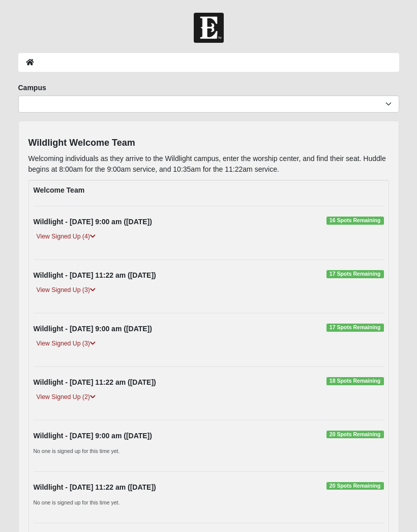 Image resolution: width=417 pixels, height=532 pixels. I want to click on label: Campus, so click(32, 88).